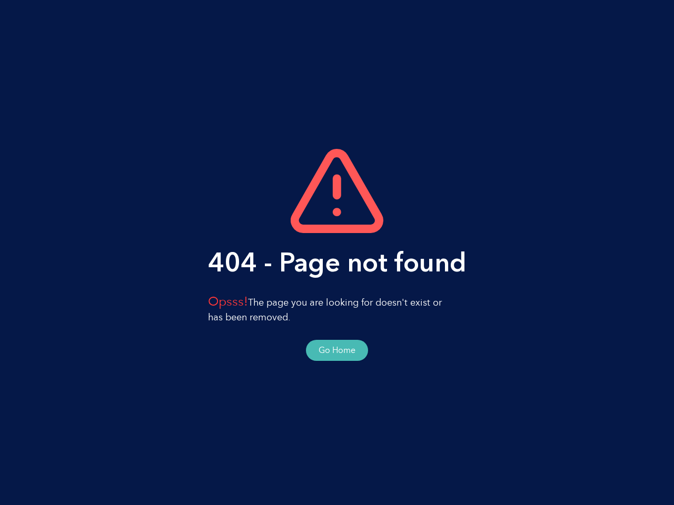  Describe the element at coordinates (337, 351) in the screenshot. I see `button: Go Home` at that location.